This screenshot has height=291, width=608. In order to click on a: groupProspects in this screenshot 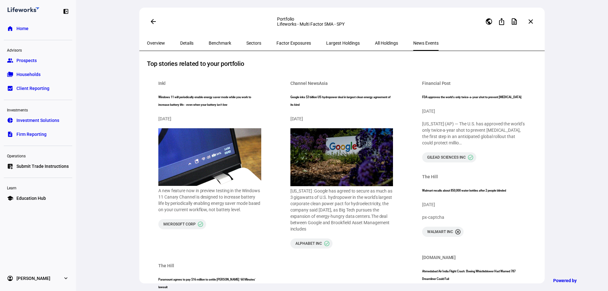, I will do `click(38, 60)`.